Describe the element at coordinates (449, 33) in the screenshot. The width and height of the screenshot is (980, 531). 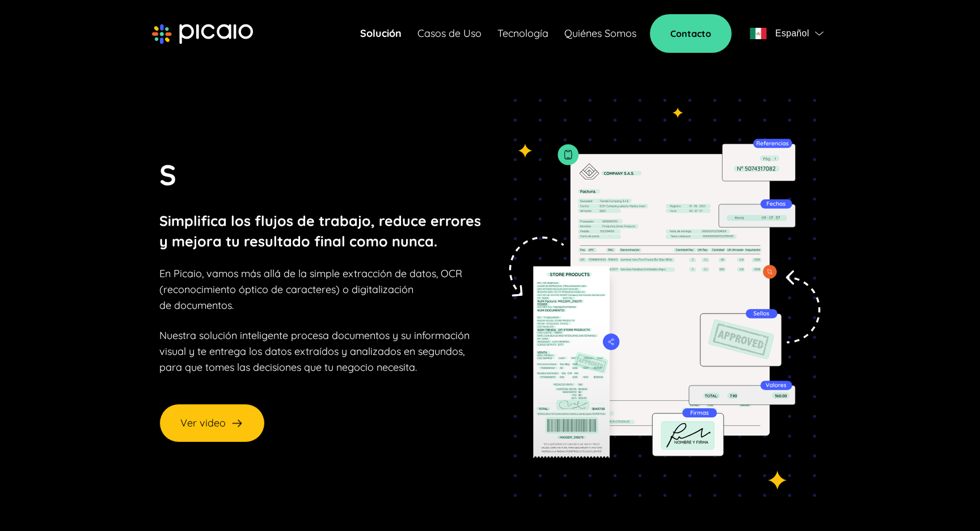
I see `a: Casos de Uso` at that location.